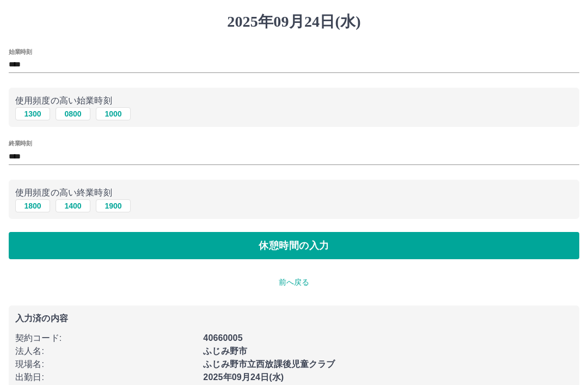  Describe the element at coordinates (105, 378) in the screenshot. I see `p: 出勤日 :` at that location.